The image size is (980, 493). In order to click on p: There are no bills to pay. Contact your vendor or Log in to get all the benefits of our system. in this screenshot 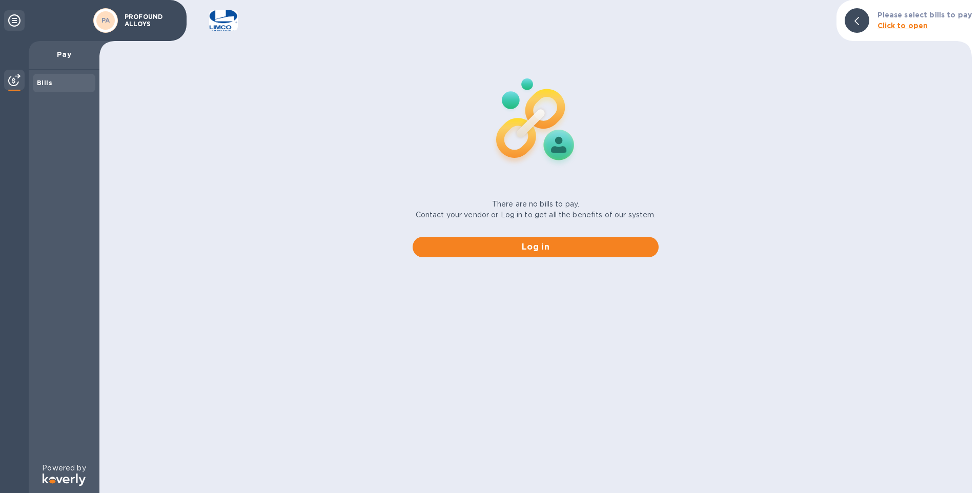, I will do `click(535, 209)`.